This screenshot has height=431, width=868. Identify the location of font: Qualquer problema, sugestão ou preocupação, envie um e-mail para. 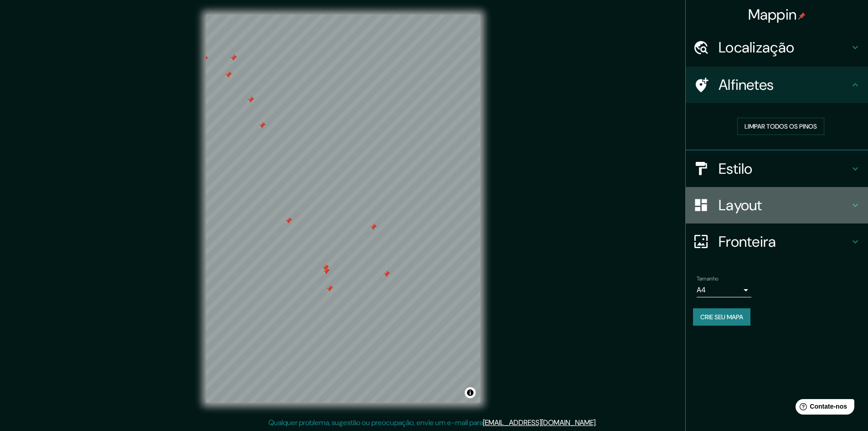
(376, 422).